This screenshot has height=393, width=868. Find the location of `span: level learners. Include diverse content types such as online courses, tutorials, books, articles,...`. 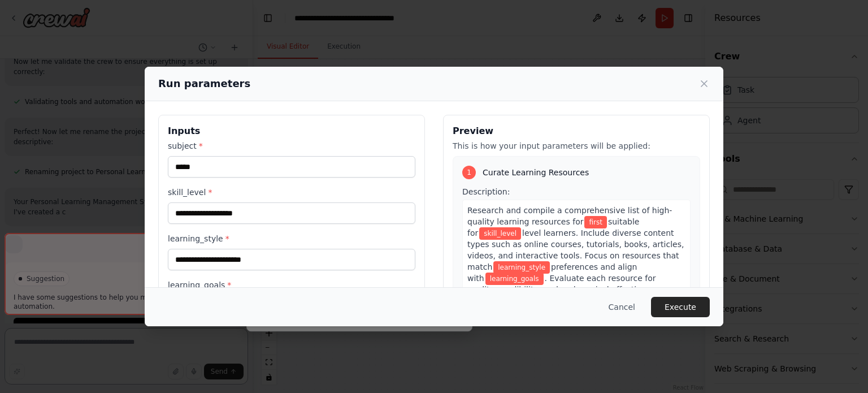

span: level learners. Include diverse content types such as online courses, tutorials, books, articles,... is located at coordinates (575, 250).